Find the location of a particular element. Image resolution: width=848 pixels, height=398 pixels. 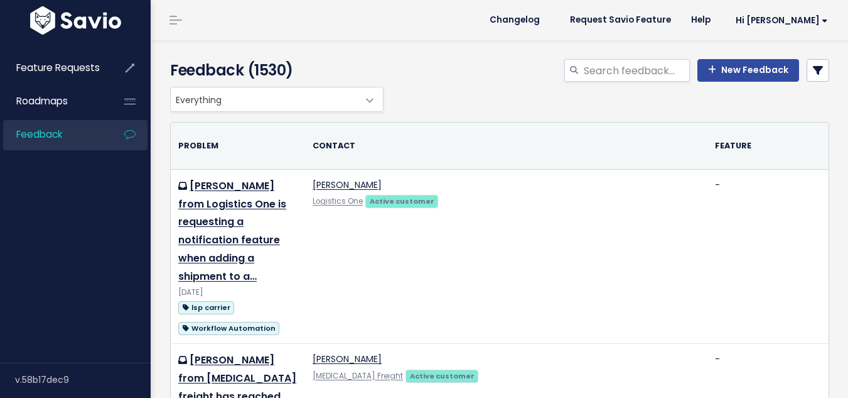

div: v.58b17dec9 is located at coordinates (83, 379).